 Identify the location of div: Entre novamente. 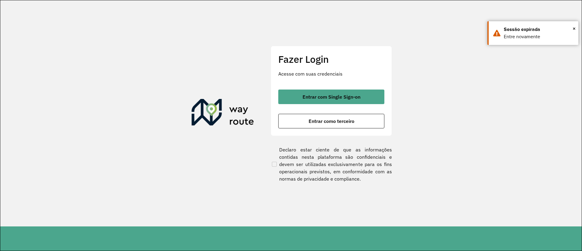
(538, 37).